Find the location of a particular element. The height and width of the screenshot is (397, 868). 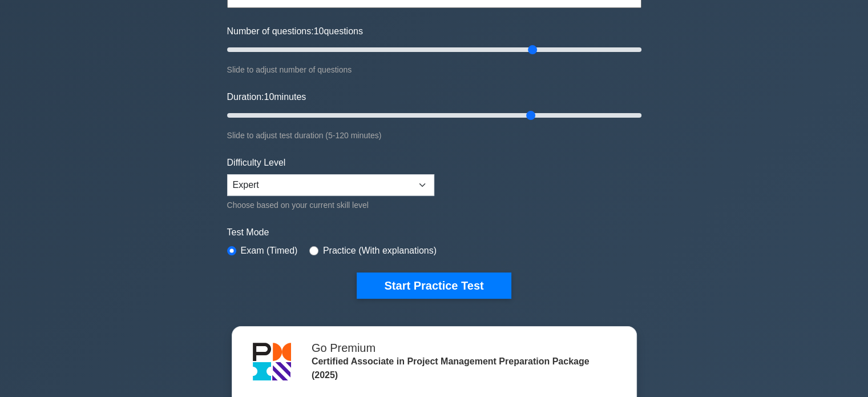

label: Duration: minutes is located at coordinates (266, 97).